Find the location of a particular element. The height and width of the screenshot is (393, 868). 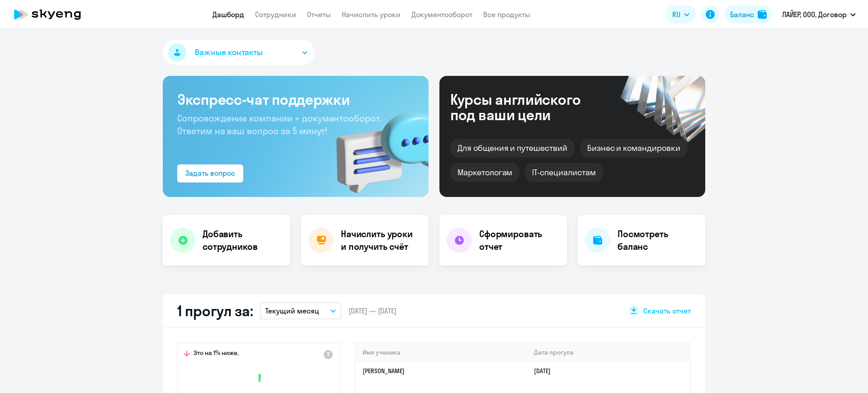

h4: Добавить сотрудников is located at coordinates (243, 240).